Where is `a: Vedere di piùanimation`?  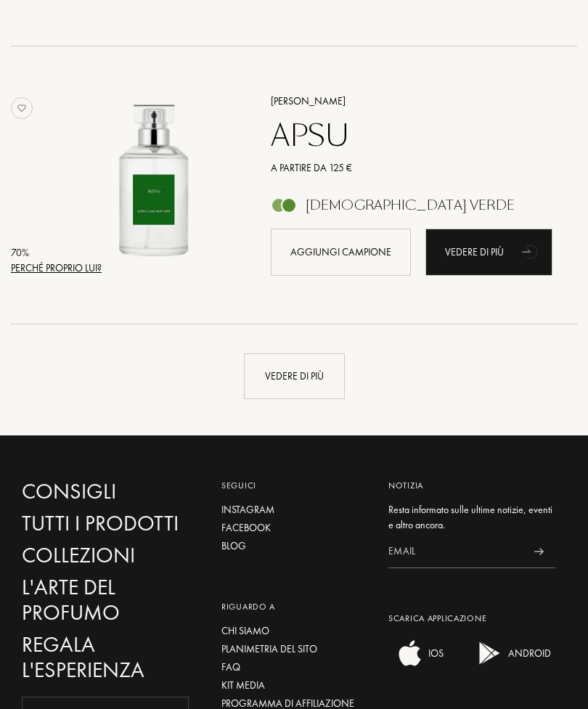
a: Vedere di piùanimation is located at coordinates (488, 252).